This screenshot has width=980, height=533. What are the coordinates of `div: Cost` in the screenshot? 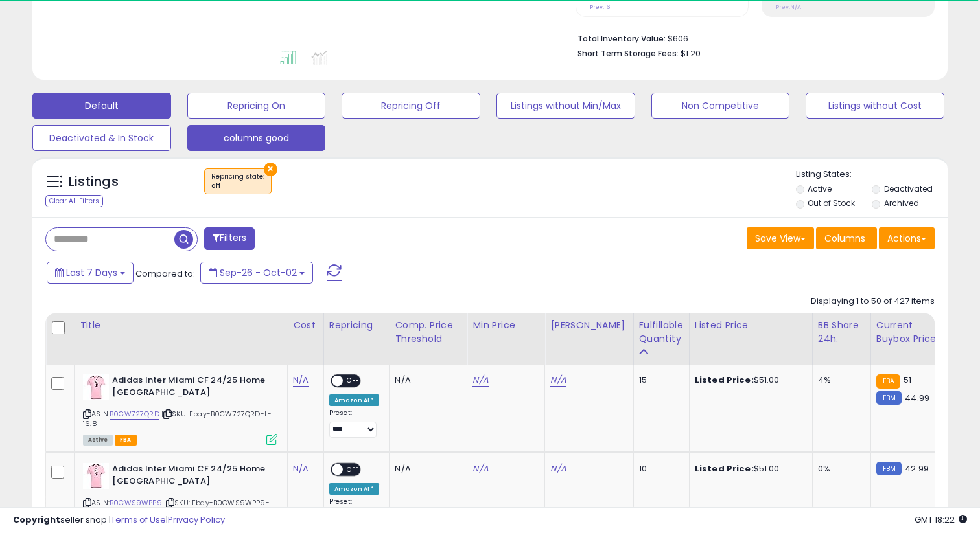 It's located at (305, 325).